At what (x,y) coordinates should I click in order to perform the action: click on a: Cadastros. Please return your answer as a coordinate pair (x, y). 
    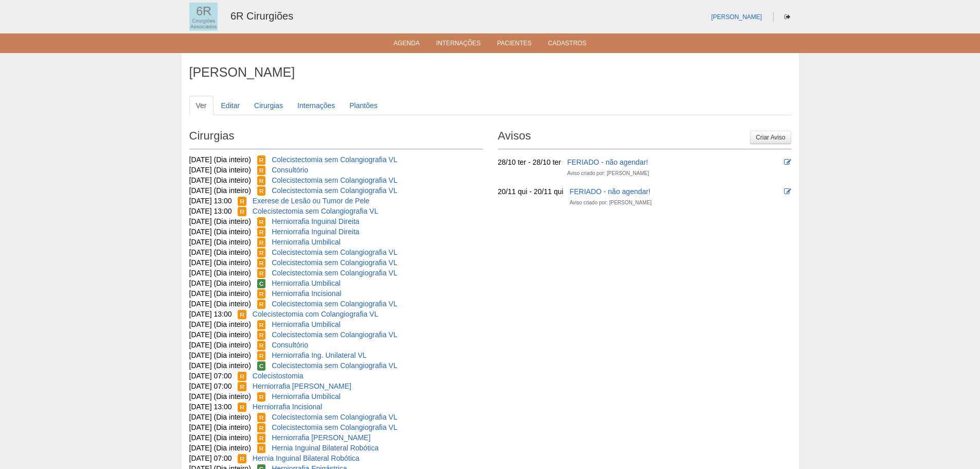
    Looking at the image, I should click on (567, 45).